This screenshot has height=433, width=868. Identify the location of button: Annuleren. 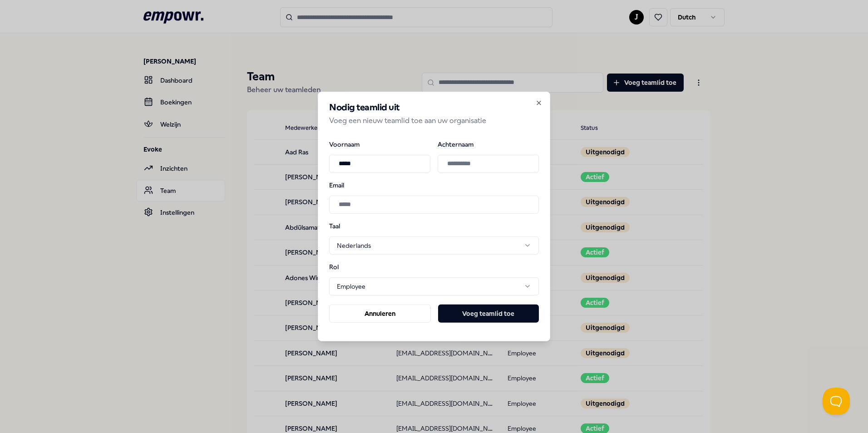
(380, 314).